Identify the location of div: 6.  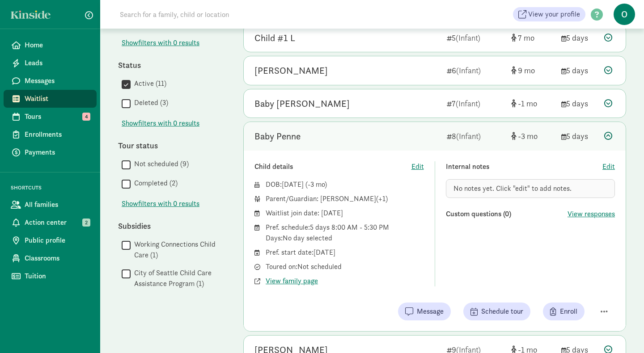
(475, 70).